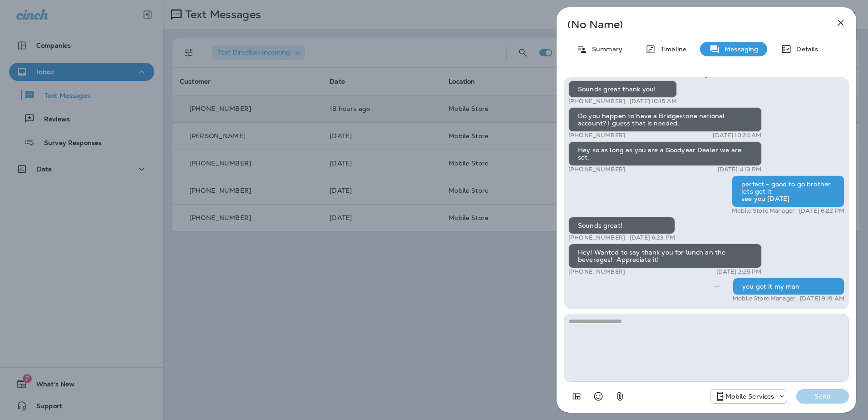 The image size is (868, 420). Describe the element at coordinates (665, 255) in the screenshot. I see `div: Hey! Wanted to say thank you for lunch an the beverages! Appreciate it!` at that location.